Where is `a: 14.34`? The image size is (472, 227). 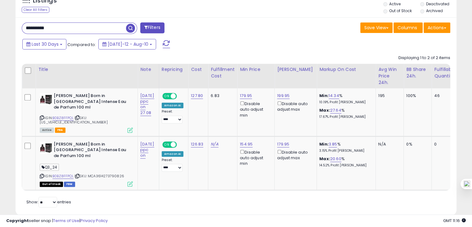 a: 14.34 is located at coordinates (334, 96).